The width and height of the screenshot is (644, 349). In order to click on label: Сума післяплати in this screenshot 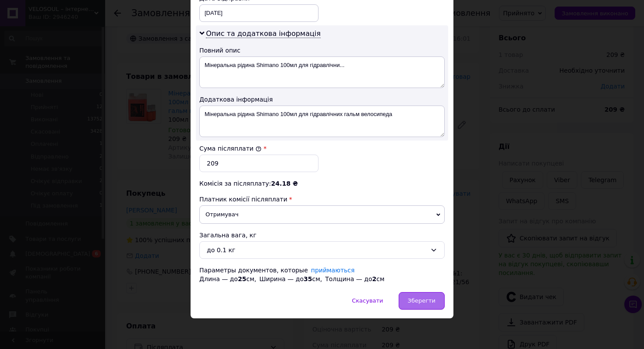, I will do `click(230, 149)`.